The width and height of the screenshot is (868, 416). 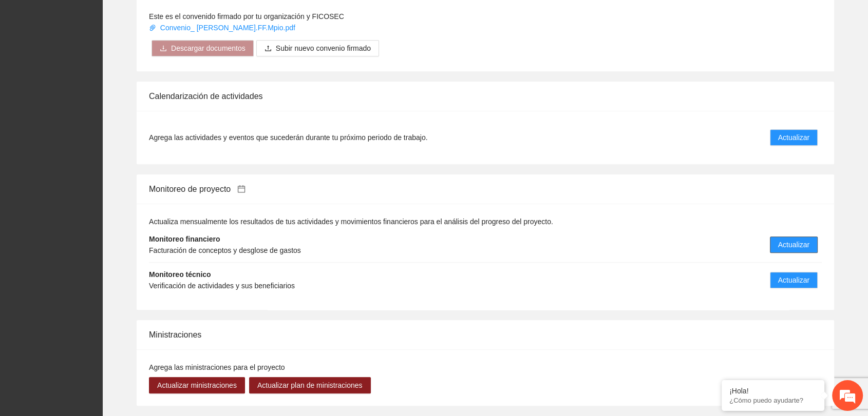 What do you see at coordinates (773, 391) in the screenshot?
I see `div: ¡Hola!` at bounding box center [773, 391].